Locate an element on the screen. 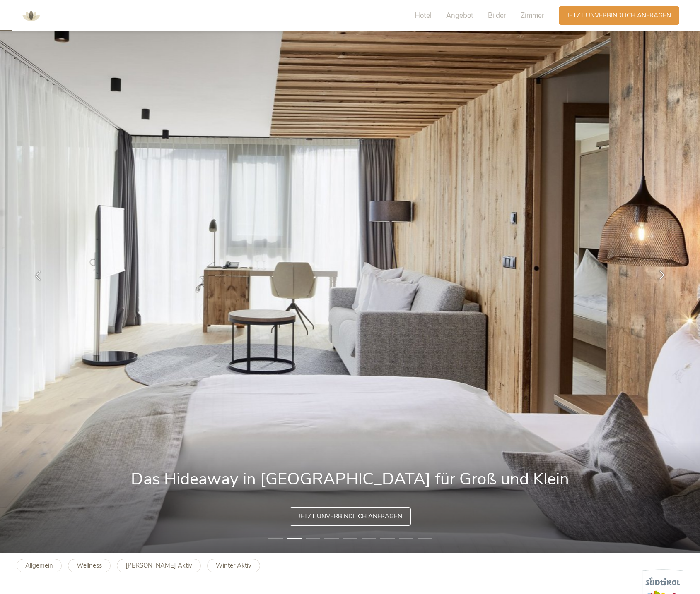 The width and height of the screenshot is (700, 594). span: Angebot is located at coordinates (459, 15).